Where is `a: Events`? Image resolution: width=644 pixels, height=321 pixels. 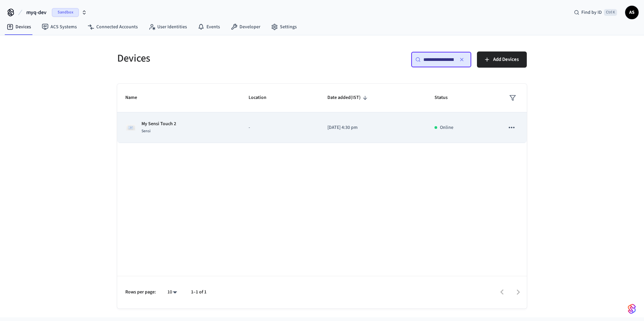 a: Events is located at coordinates (209, 27).